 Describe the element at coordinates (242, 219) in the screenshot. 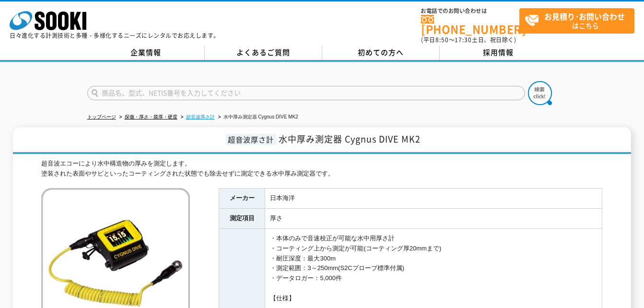

I see `th: 測定項目` at that location.